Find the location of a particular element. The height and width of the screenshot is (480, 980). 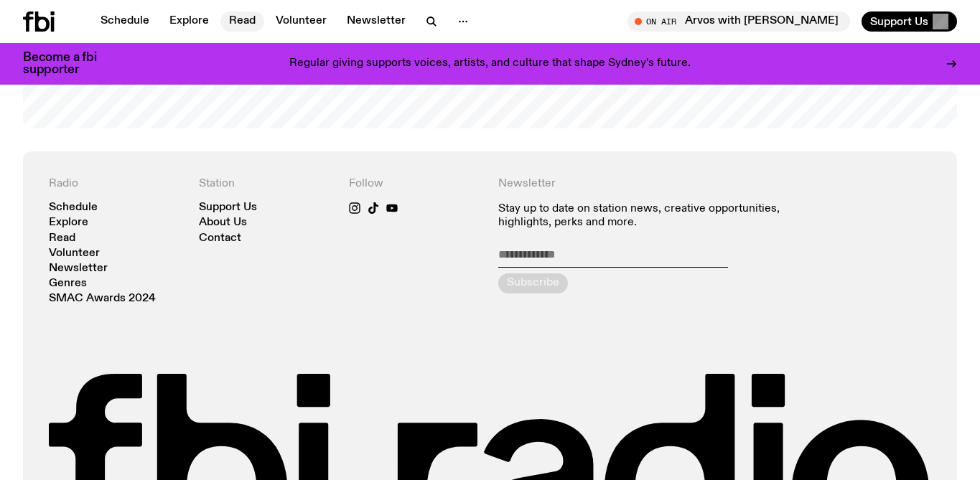

a: SMAC Awards 2024 is located at coordinates (102, 299).